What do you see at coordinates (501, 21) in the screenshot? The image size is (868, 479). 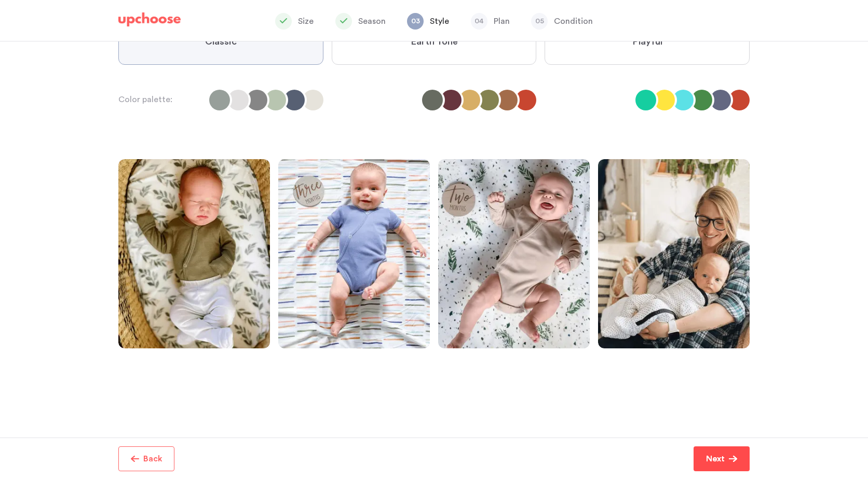 I see `p: Plan` at bounding box center [501, 21].